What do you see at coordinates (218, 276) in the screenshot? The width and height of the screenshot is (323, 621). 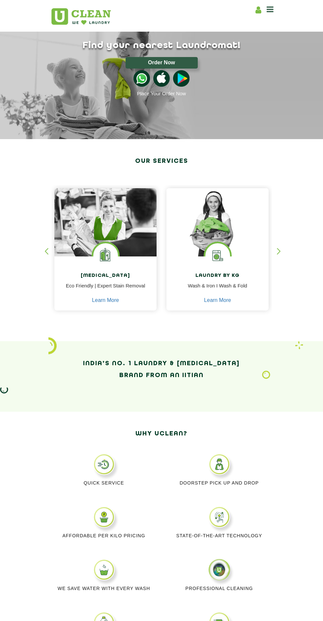 I see `h4: Laundry by Kg` at bounding box center [218, 276].